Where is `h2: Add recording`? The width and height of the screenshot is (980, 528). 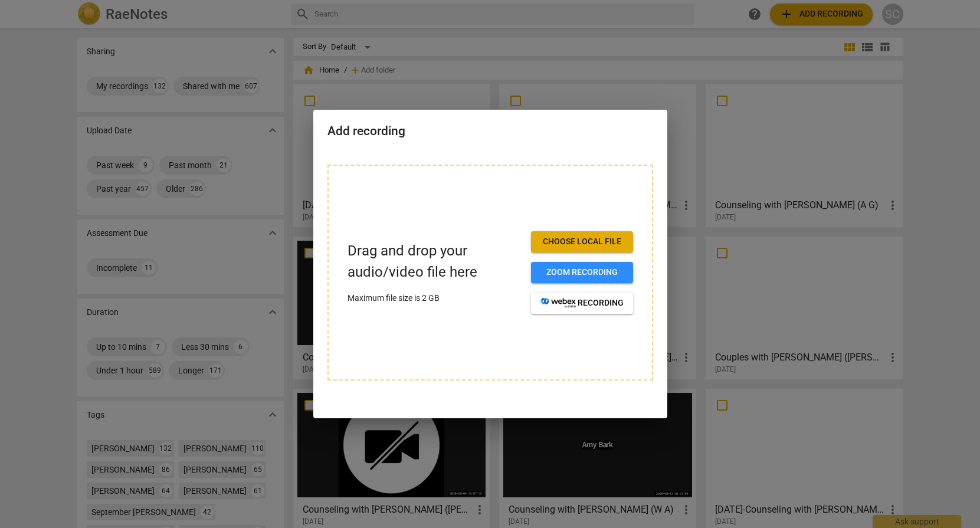
h2: Add recording is located at coordinates (491, 131).